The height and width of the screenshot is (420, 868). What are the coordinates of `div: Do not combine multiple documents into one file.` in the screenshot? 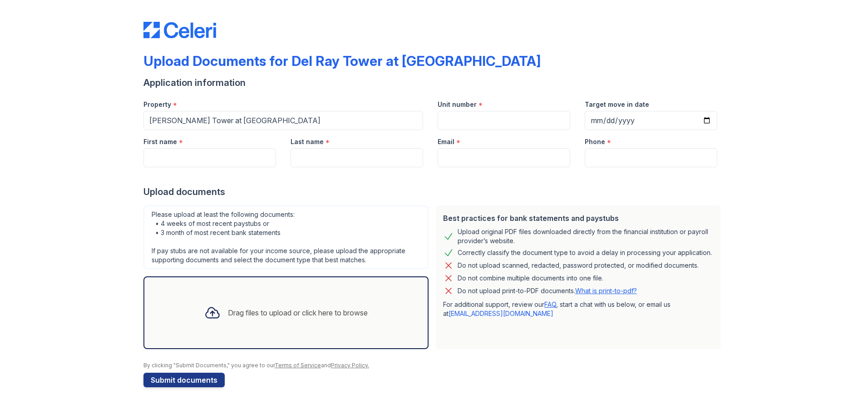 It's located at (530, 278).